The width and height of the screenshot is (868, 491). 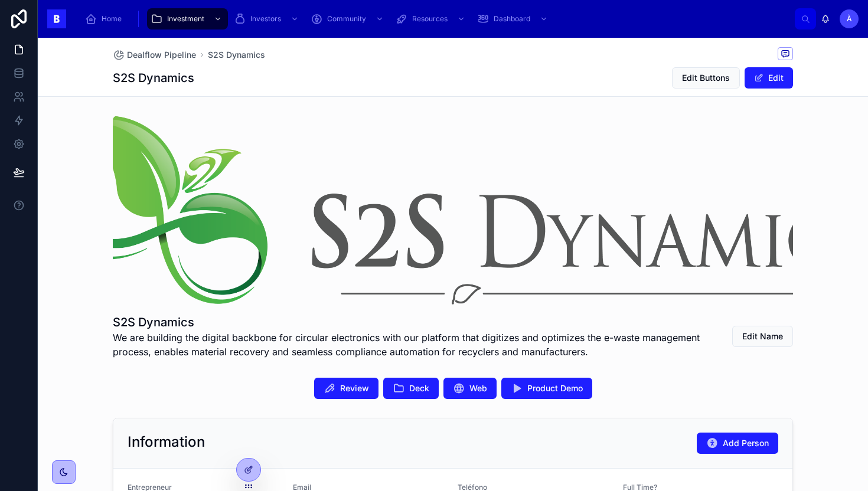 What do you see at coordinates (470, 388) in the screenshot?
I see `button: Web` at bounding box center [470, 388].